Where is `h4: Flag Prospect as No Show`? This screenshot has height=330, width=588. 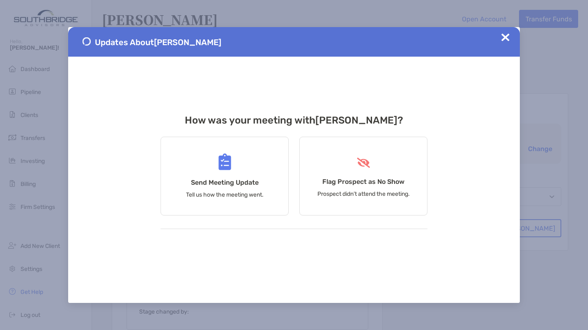
h4: Flag Prospect as No Show is located at coordinates (363, 181).